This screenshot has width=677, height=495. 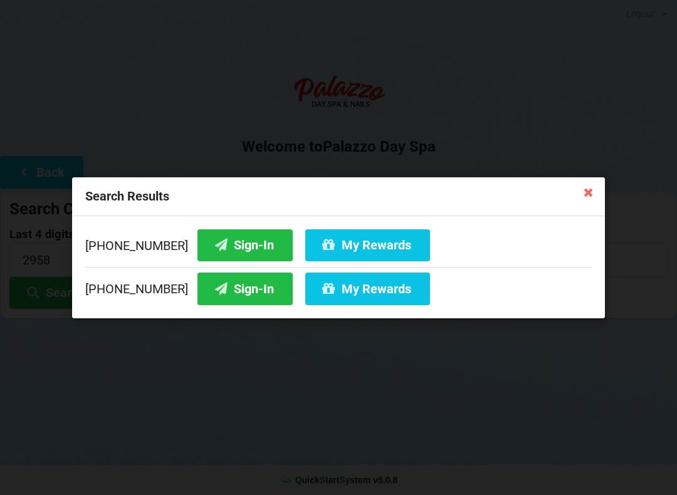 I want to click on div: Search Results, so click(x=338, y=197).